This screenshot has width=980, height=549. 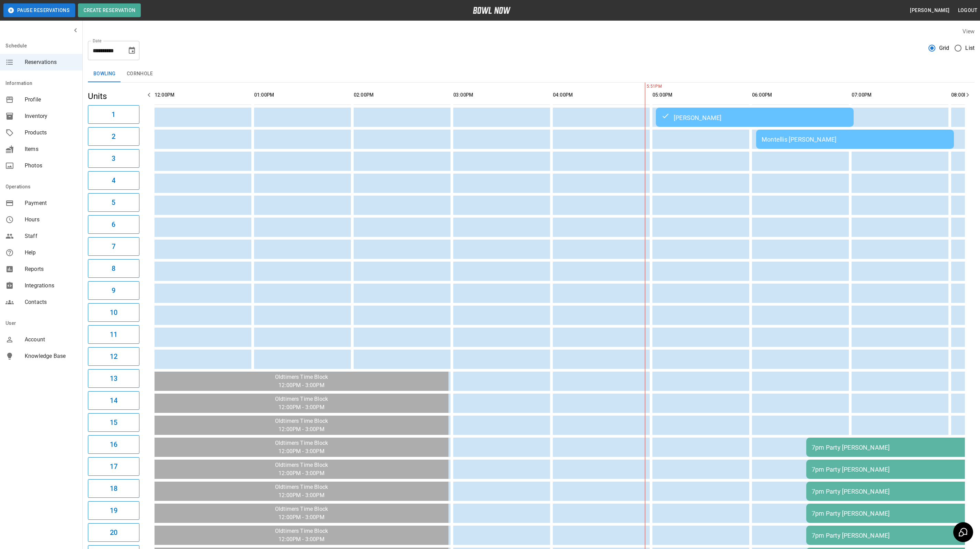 What do you see at coordinates (114, 159) in the screenshot?
I see `button: 3` at bounding box center [114, 159].